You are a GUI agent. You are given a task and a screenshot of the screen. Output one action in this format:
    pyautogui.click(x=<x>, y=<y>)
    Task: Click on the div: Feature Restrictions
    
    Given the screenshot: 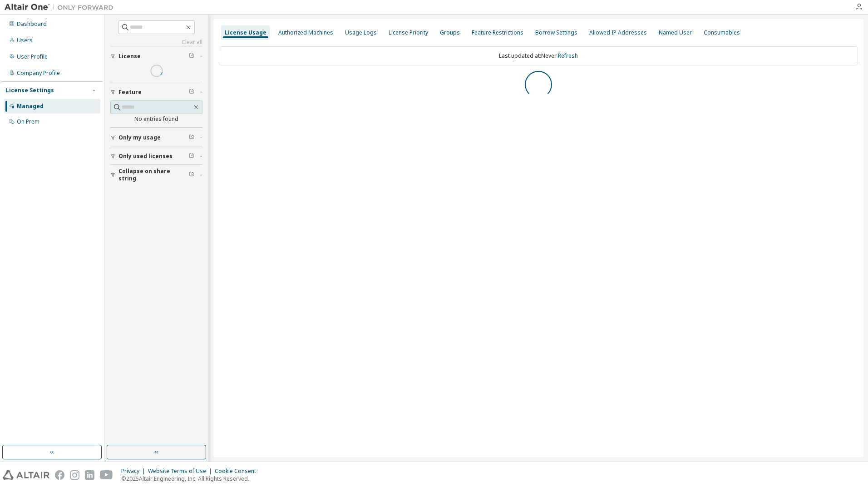 What is the action you would take?
    pyautogui.click(x=497, y=33)
    